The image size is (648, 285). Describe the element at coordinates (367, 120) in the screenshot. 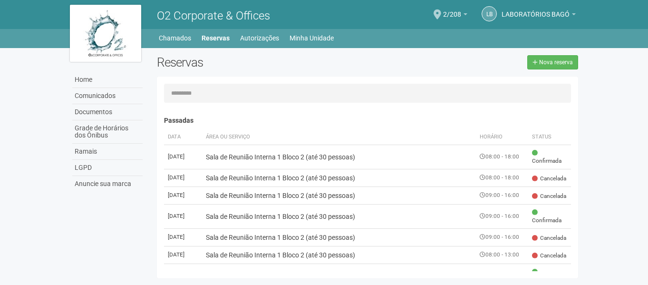

I see `h4: Passadas` at that location.